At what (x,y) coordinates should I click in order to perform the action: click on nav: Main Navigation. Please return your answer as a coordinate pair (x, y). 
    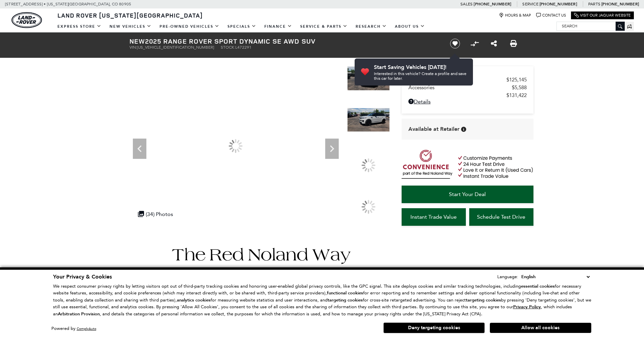
    Looking at the image, I should click on (241, 26).